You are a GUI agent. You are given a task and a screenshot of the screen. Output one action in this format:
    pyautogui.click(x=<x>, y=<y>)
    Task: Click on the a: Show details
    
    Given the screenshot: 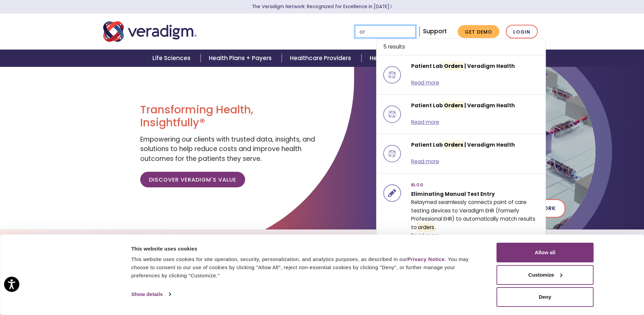 What is the action you would take?
    pyautogui.click(x=151, y=295)
    